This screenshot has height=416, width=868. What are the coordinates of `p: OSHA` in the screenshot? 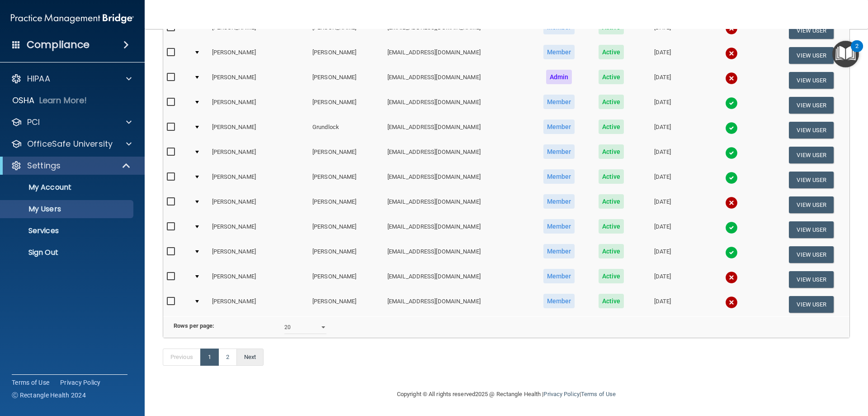 It's located at (23, 101).